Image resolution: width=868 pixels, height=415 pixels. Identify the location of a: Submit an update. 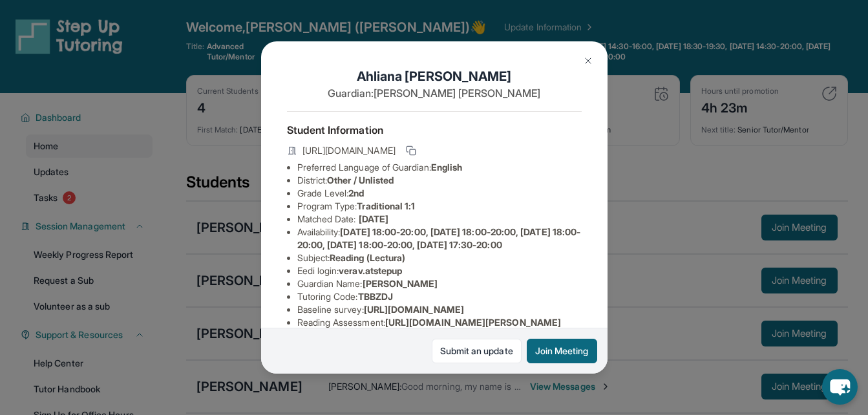
(476, 351).